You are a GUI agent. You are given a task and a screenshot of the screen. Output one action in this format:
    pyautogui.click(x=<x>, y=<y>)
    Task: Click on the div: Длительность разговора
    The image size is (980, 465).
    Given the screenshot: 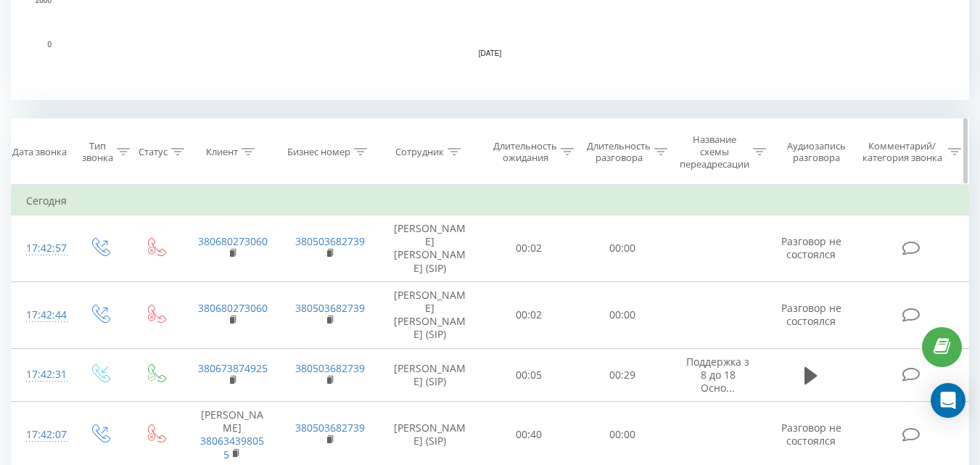 What is the action you would take?
    pyautogui.click(x=619, y=153)
    